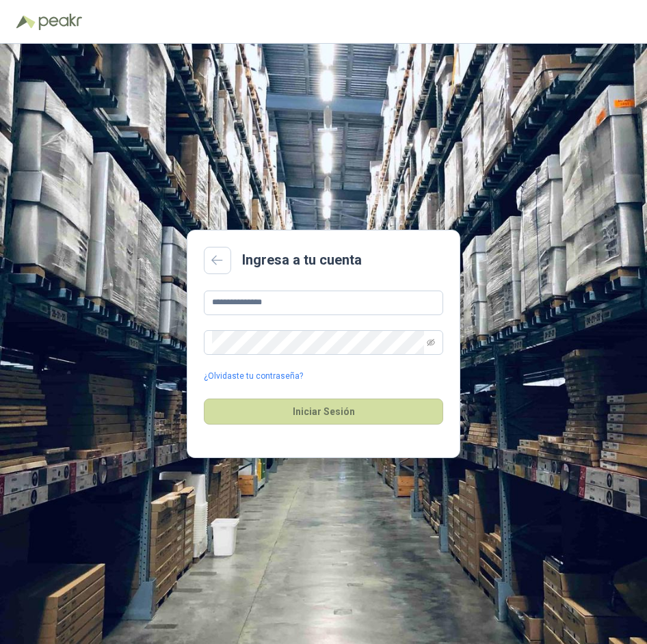 The height and width of the screenshot is (644, 647). I want to click on h2: Ingresa a tu cuenta, so click(301, 260).